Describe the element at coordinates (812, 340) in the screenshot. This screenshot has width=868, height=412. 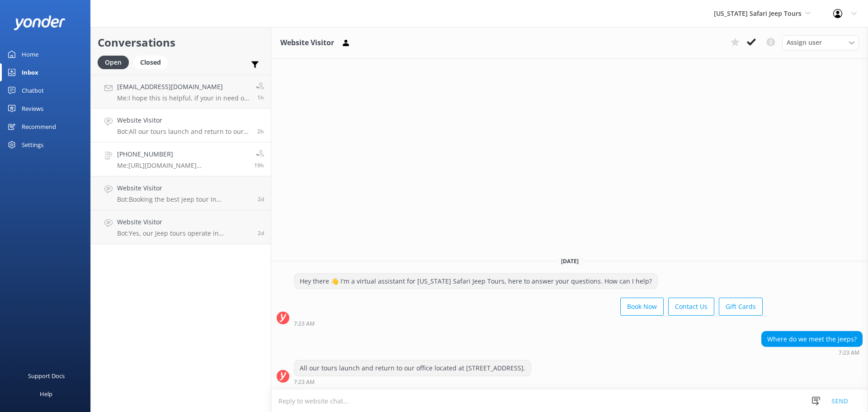
I see `div: Where do we meet the jeeps?` at that location.